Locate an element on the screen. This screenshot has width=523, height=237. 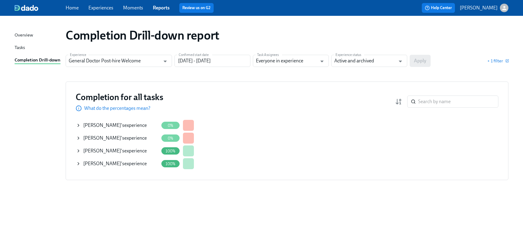
p: What do the percentages mean? is located at coordinates (117, 108).